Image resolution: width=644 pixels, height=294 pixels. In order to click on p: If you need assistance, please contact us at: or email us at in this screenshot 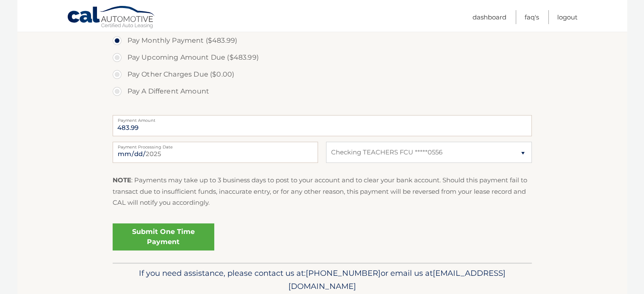, I will do `click(322, 280)`.